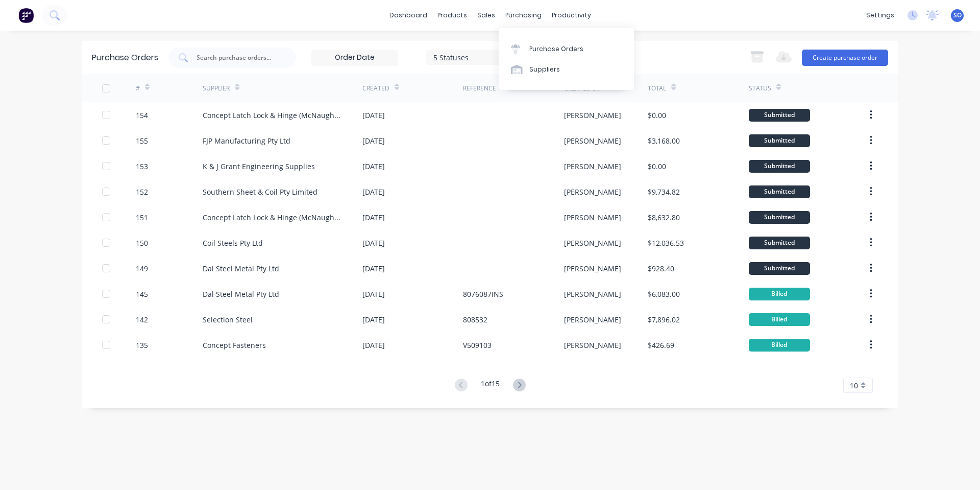 The width and height of the screenshot is (980, 490). What do you see at coordinates (567, 48) in the screenshot?
I see `a: Purchase Orders` at bounding box center [567, 48].